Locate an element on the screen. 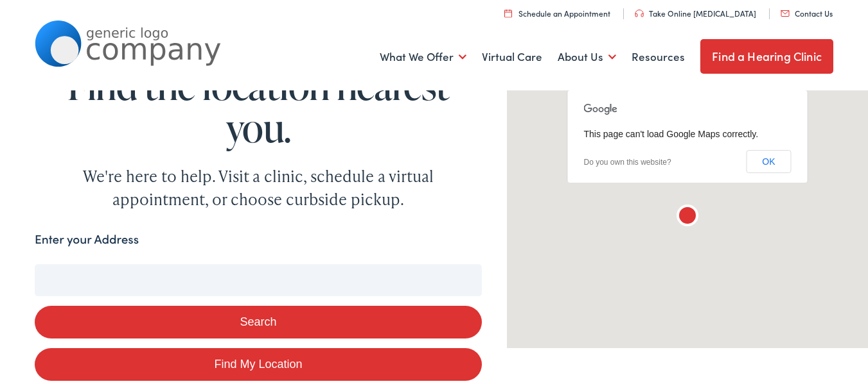 The height and width of the screenshot is (384, 868). a: Find My Location is located at coordinates (258, 365).